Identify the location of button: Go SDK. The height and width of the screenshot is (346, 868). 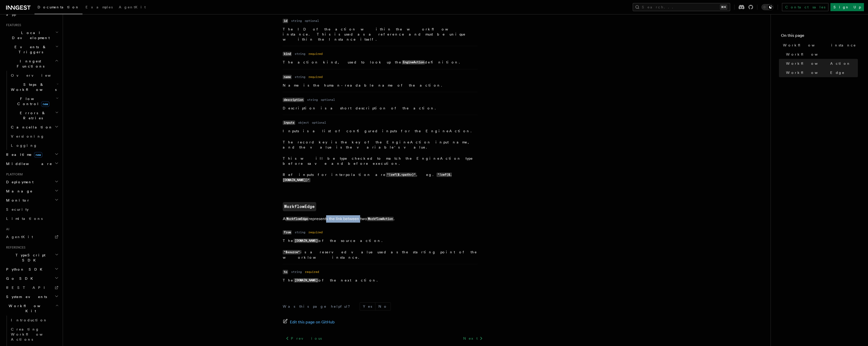
(32, 279).